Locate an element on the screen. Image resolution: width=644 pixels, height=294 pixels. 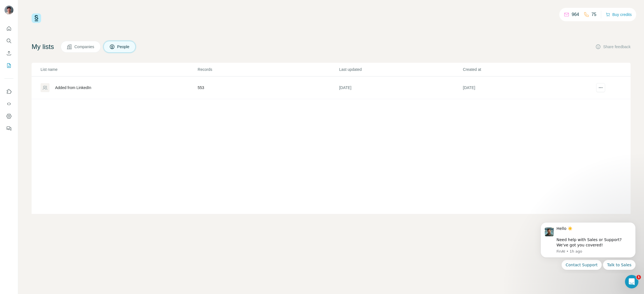
div: Added from LinkedIn is located at coordinates (73, 87).